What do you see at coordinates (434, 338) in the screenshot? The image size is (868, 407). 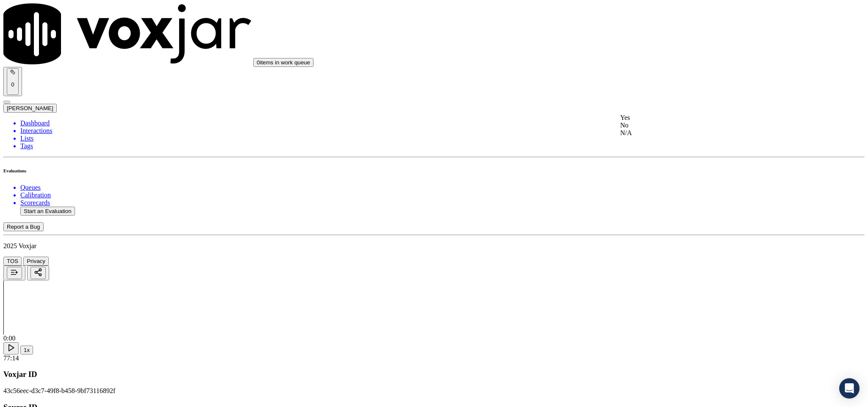 I see `div: 0:00` at bounding box center [434, 338].